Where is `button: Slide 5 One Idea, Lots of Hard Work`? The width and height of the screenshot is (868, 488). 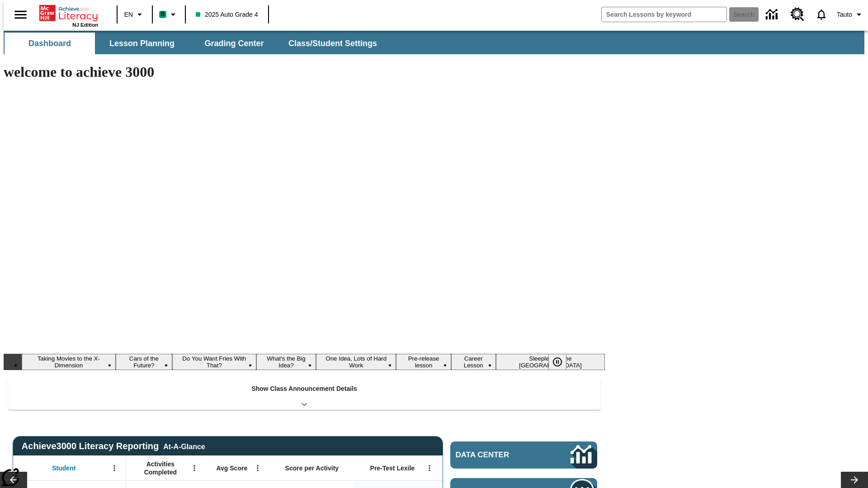
button: Slide 5 One Idea, Lots of Hard Work is located at coordinates (355, 362).